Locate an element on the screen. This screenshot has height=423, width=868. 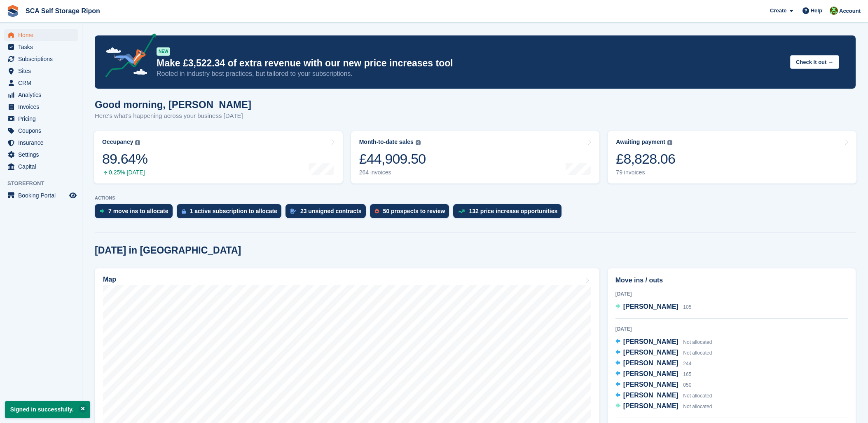
div: 23 unsigned contracts is located at coordinates (331, 211).